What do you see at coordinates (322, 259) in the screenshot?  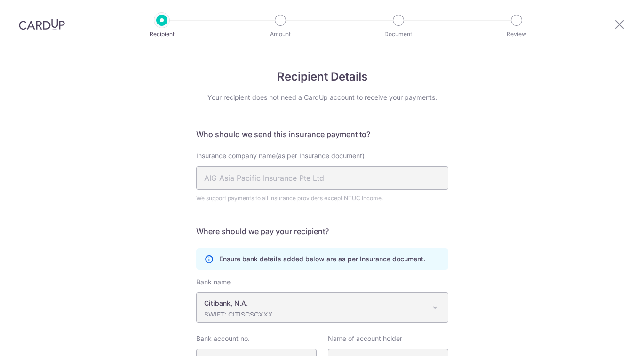 I see `p: Ensure bank details added below are as per Insurance document.` at bounding box center [322, 259].